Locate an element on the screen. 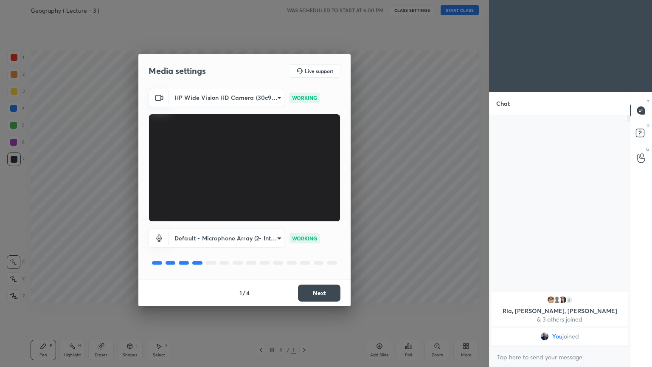 This screenshot has height=367, width=652. button: Next is located at coordinates (319, 293).